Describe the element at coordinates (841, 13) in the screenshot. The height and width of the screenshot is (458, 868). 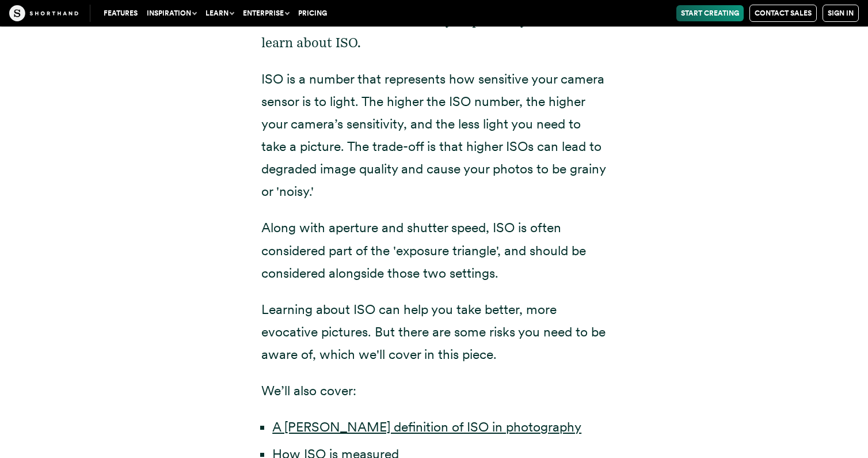
I see `a: Sign in` at that location.